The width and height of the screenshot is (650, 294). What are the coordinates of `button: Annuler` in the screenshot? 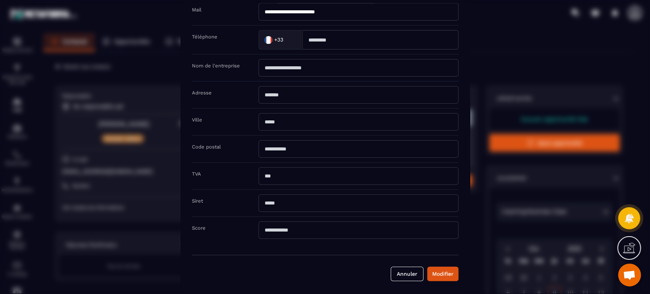 It's located at (407, 274).